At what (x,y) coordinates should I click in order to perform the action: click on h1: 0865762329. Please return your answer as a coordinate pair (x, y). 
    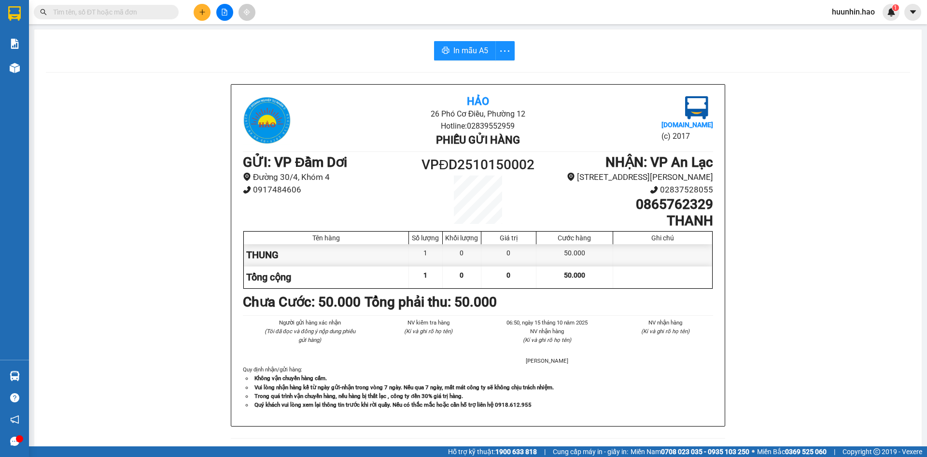
    Looking at the image, I should click on (625, 204).